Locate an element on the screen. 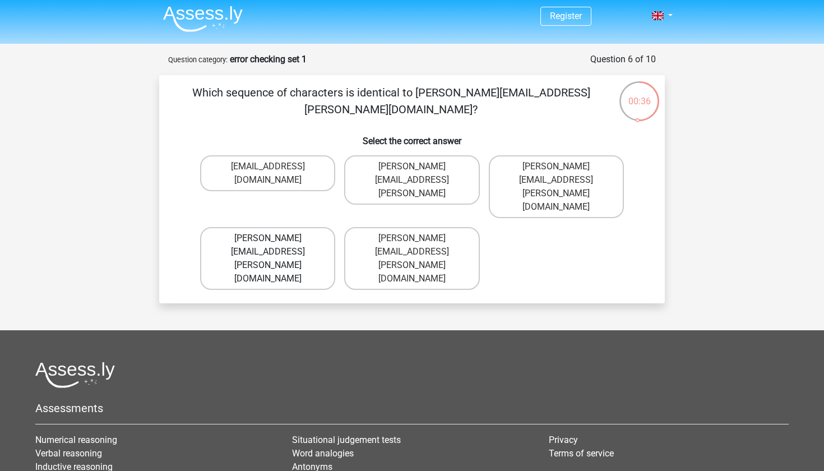  a: Terms of service is located at coordinates (582, 453).